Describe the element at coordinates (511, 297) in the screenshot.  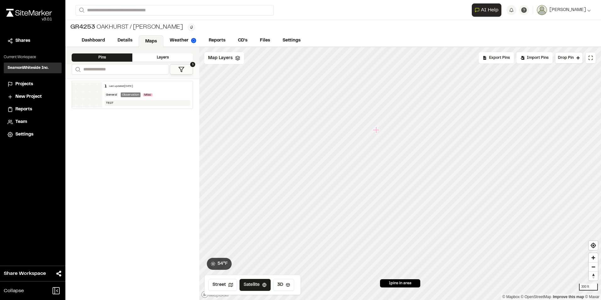
I see `a: Mapbox` at that location.